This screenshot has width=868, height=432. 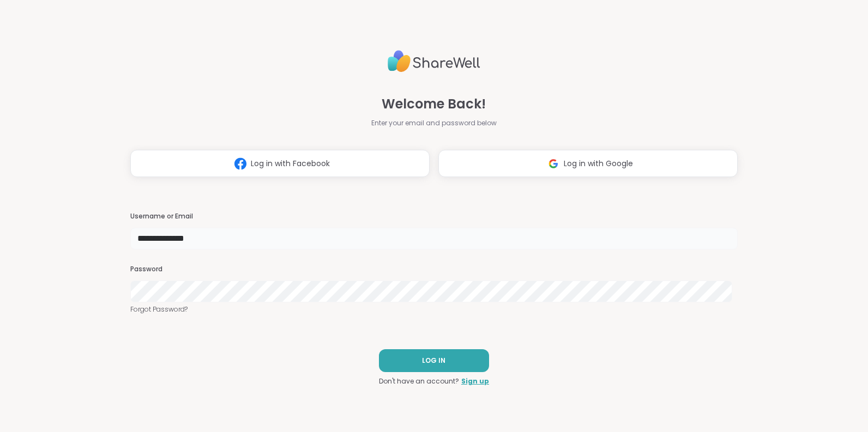 I want to click on span: Don't have an account?, so click(x=419, y=382).